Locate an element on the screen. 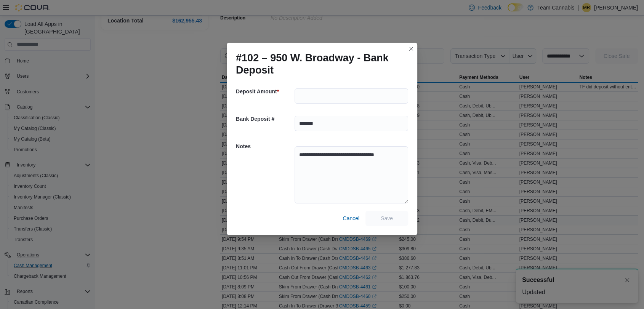  h5: Bank Deposit # is located at coordinates (264, 119).